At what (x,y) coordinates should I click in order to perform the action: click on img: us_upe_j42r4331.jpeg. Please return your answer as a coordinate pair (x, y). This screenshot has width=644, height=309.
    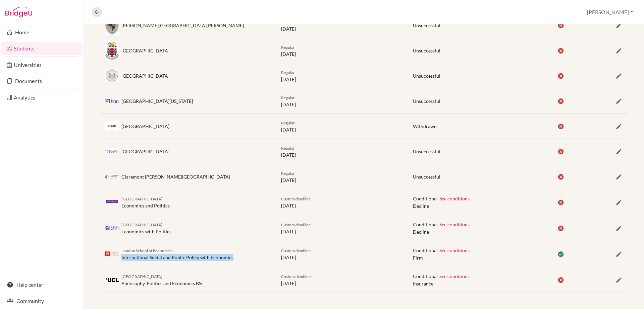
    Looking at the image, I should click on (112, 101).